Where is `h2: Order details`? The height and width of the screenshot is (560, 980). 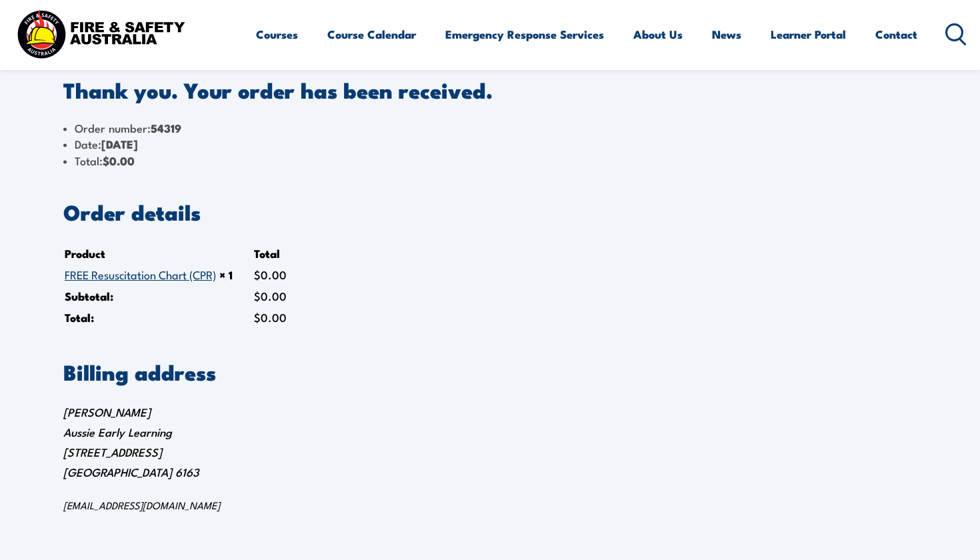
h2: Order details is located at coordinates (490, 211).